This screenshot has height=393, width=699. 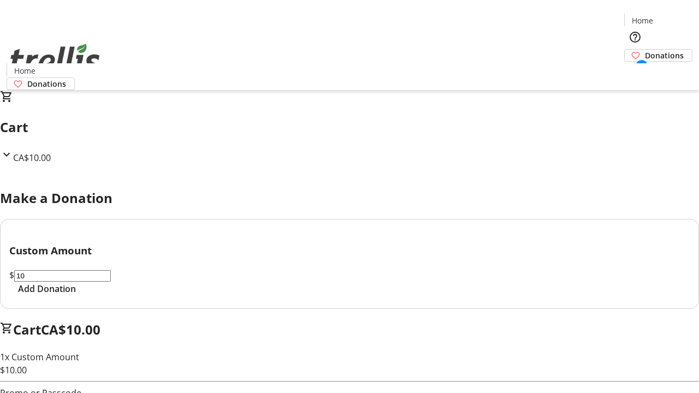 What do you see at coordinates (55, 59) in the screenshot?
I see `img: Orient E2E Organization X0JZj5pYMl's Logo` at bounding box center [55, 59].